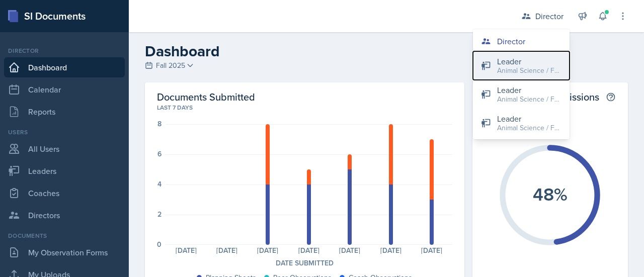 The image size is (644, 277). I want to click on div: 8, so click(160, 124).